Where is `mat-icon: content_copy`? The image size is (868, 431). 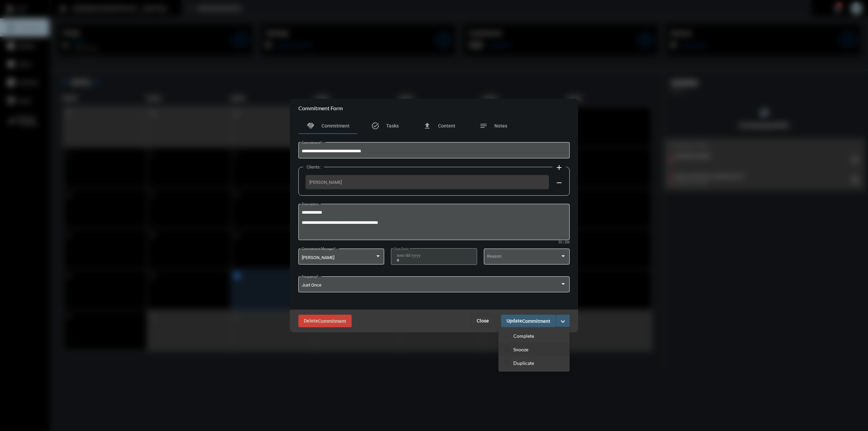
mat-icon: content_copy is located at coordinates (507, 363).